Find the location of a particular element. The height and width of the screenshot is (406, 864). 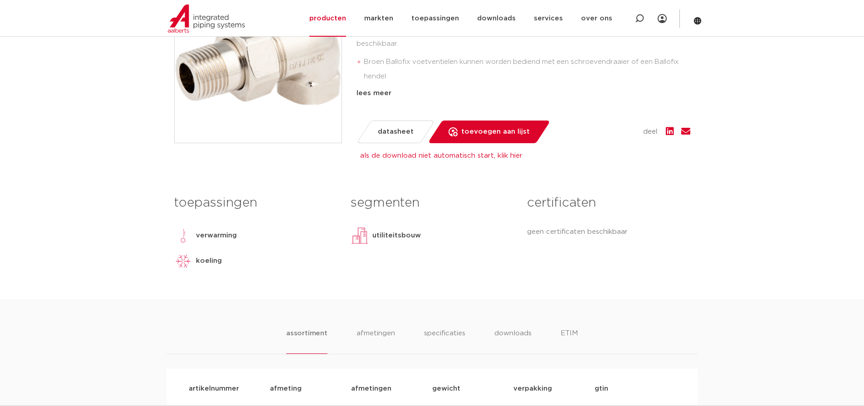

h3: certificaten is located at coordinates (608, 203).